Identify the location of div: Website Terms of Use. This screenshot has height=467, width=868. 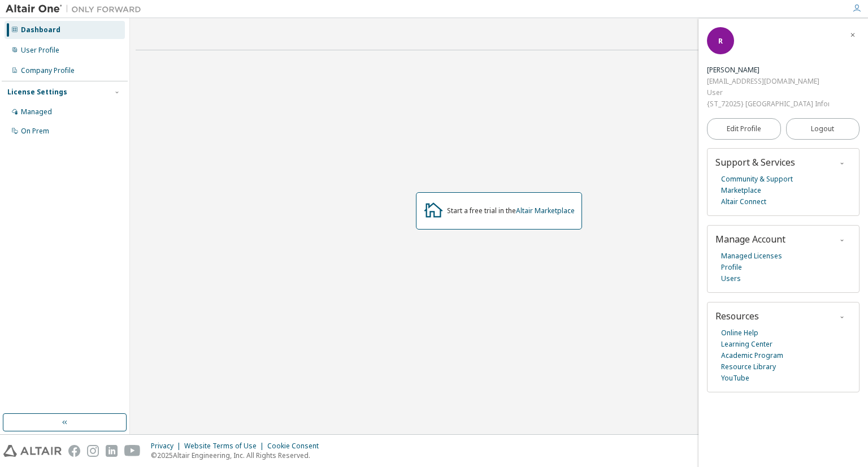
(226, 446).